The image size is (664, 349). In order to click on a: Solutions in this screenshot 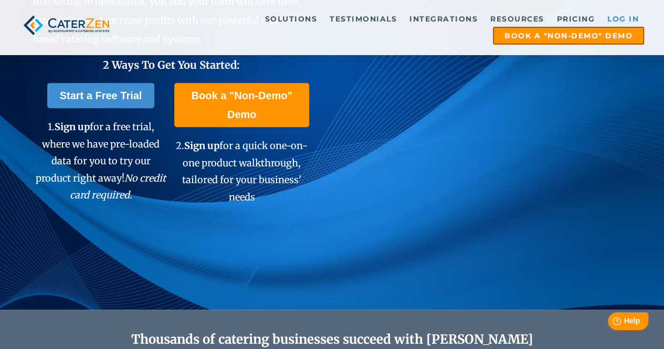, I will do `click(291, 19)`.